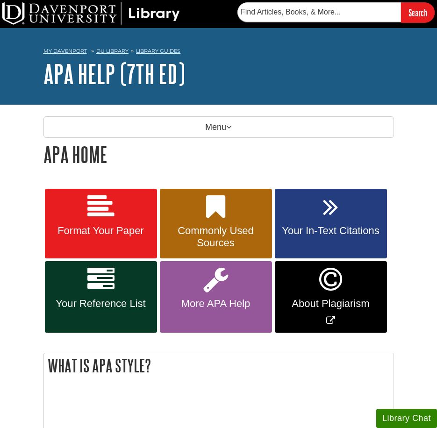 This screenshot has width=437, height=428. Describe the element at coordinates (219, 52) in the screenshot. I see `nav: breadcrumb` at that location.